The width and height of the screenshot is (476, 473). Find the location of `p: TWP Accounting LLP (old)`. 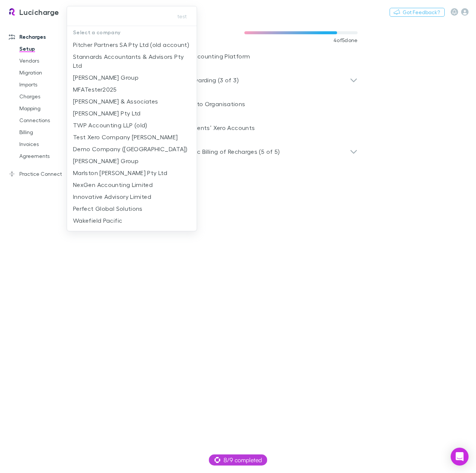

p: TWP Accounting LLP (old) is located at coordinates (111, 125).